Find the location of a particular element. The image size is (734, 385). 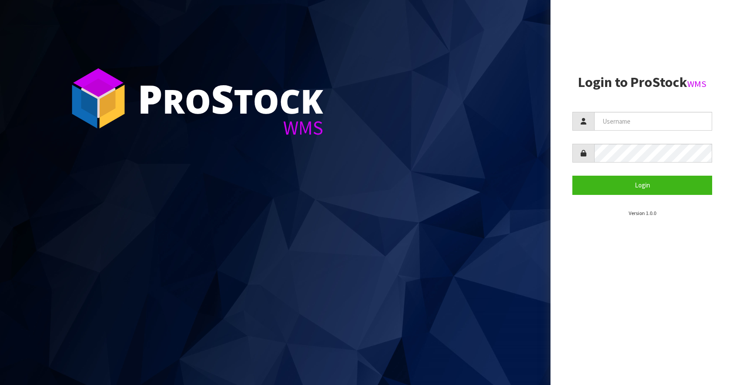

div: ro tock is located at coordinates (230, 98).